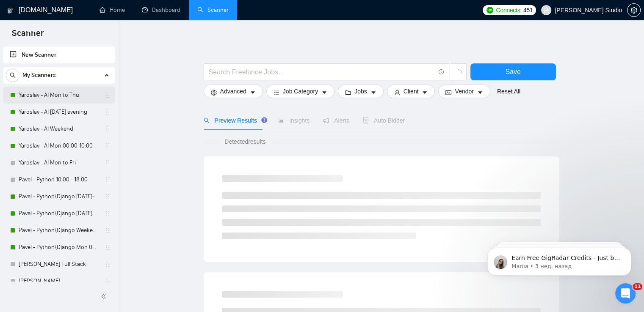 The height and width of the screenshot is (312, 644). I want to click on span: Jobs, so click(361, 91).